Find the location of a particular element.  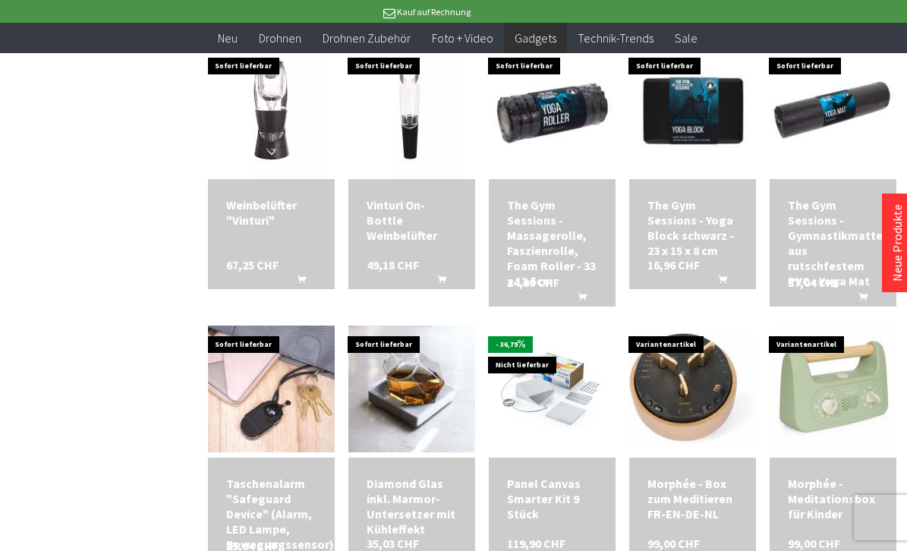

a: The Gym Sessions - Gymnastikmatte aus rutschfestem PVC - Yoga Mat 37,04 CHF In den Warenkorb is located at coordinates (833, 243).